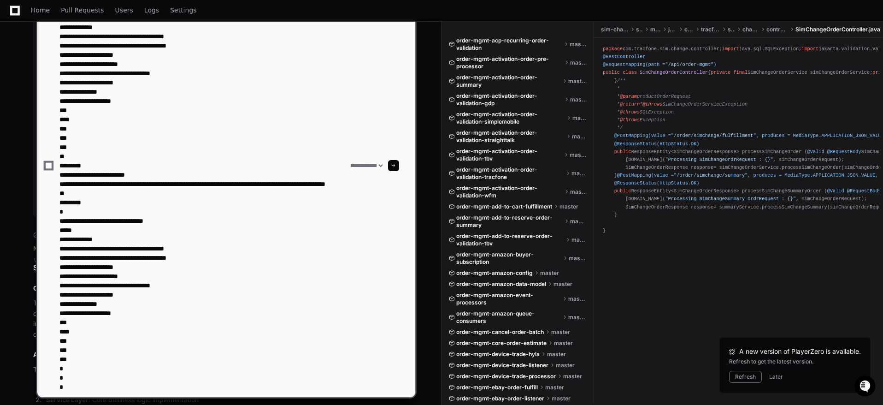  Describe the element at coordinates (89, 44) in the screenshot. I see `div: Welcome` at that location.